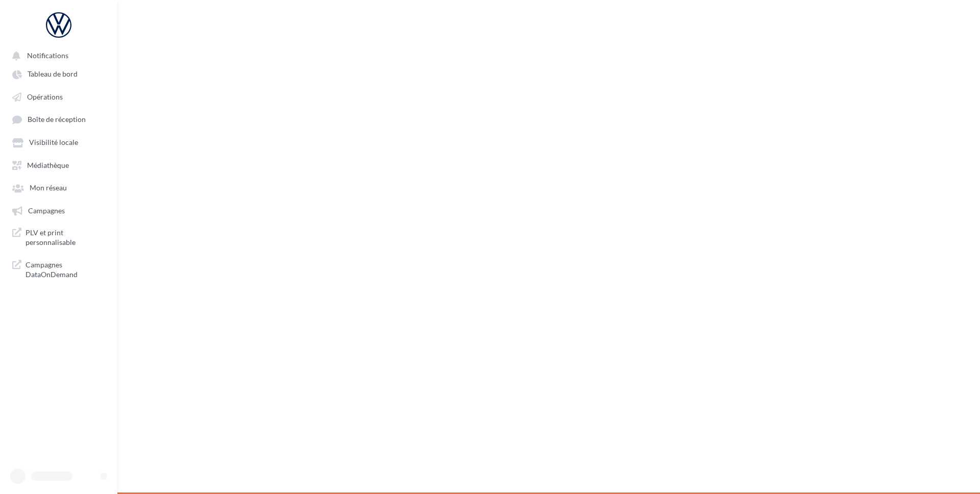 Image resolution: width=980 pixels, height=494 pixels. What do you see at coordinates (48, 165) in the screenshot?
I see `span: Médiathèque` at bounding box center [48, 165].